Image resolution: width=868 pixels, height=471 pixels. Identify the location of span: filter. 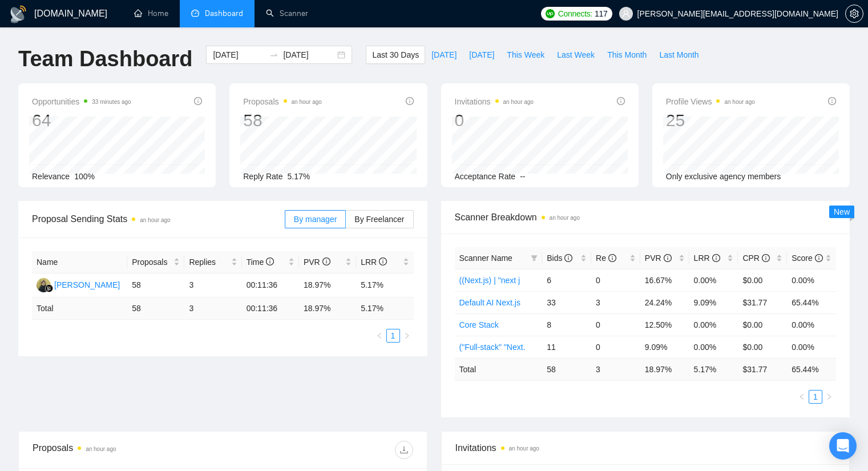
(534, 258).